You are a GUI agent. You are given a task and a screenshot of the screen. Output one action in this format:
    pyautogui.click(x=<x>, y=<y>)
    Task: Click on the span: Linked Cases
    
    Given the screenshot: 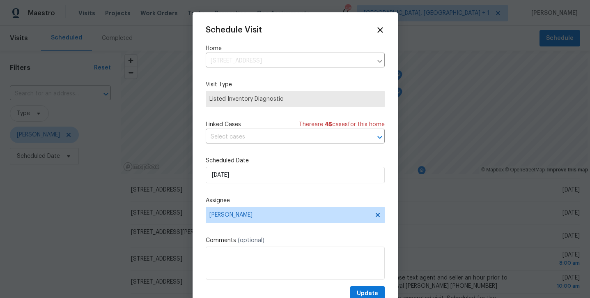 What is the action you would take?
    pyautogui.click(x=223, y=124)
    